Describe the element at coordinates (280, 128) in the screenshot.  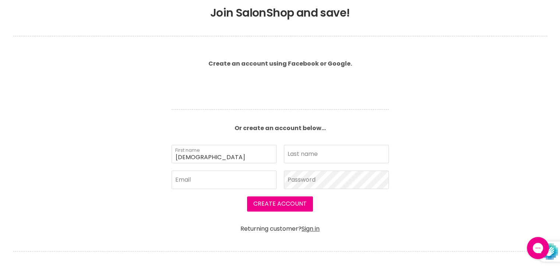
I see `b: Or create an account below...` at that location.